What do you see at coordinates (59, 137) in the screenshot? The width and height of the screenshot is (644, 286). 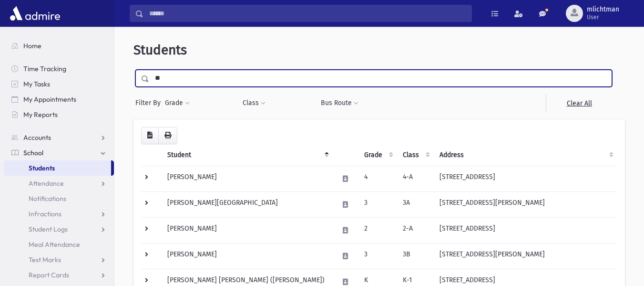 I see `a: Accounts` at bounding box center [59, 137].